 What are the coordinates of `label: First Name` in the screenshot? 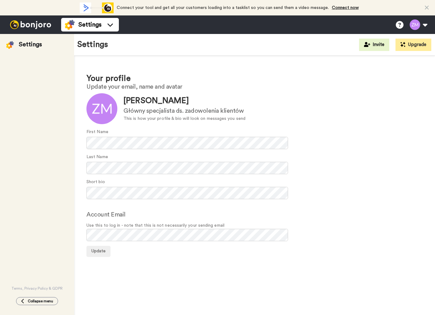 It's located at (97, 132).